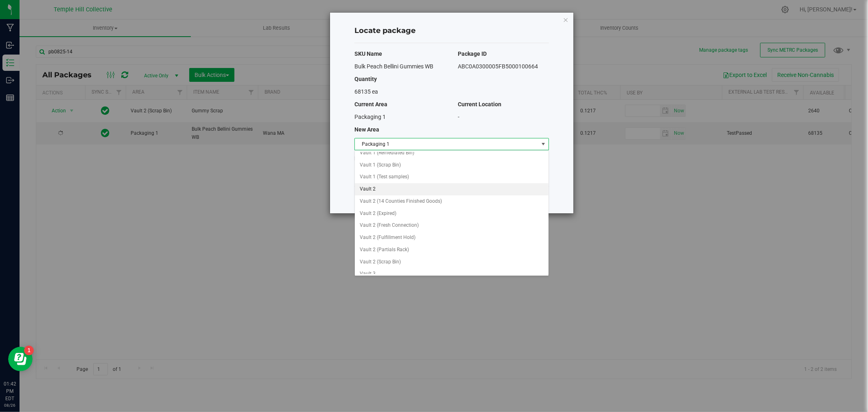 This screenshot has width=868, height=412. Describe the element at coordinates (452, 153) in the screenshot. I see `li: Vault 1 (Remediated Bin)` at that location.